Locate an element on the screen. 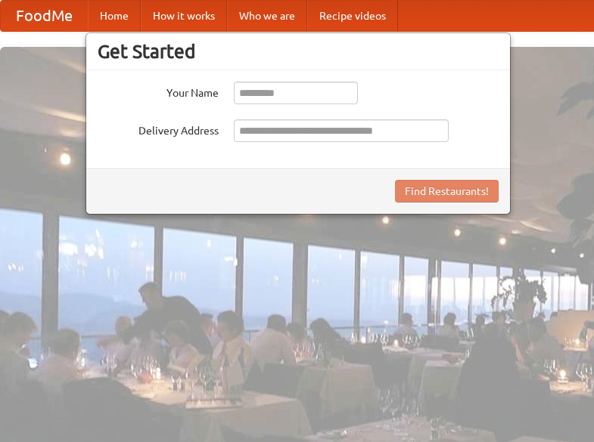  label: Your Name is located at coordinates (158, 91).